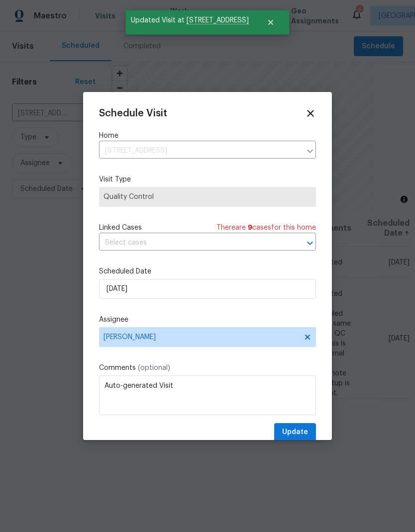 This screenshot has height=532, width=415. I want to click on input: Select cases, so click(194, 243).